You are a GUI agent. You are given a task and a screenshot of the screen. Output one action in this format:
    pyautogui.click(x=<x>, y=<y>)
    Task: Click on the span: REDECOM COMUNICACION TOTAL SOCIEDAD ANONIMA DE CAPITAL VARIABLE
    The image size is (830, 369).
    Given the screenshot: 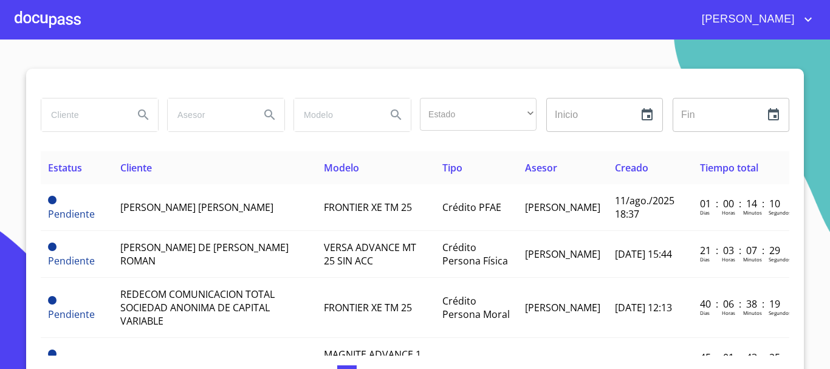 What is the action you would take?
    pyautogui.click(x=197, y=307)
    